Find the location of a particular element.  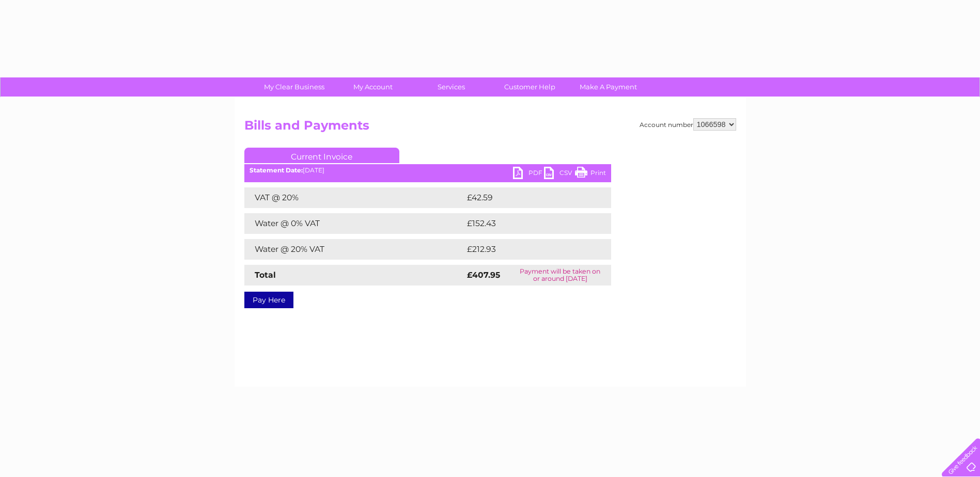

a: My Account is located at coordinates (372, 87).